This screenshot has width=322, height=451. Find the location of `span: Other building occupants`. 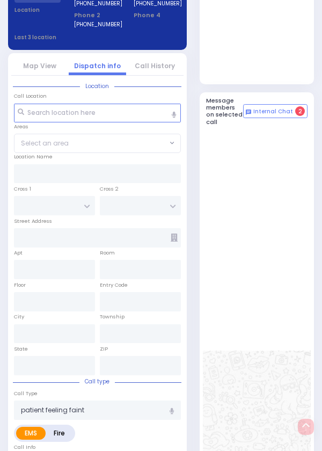

span: Other building occupants is located at coordinates (174, 237).